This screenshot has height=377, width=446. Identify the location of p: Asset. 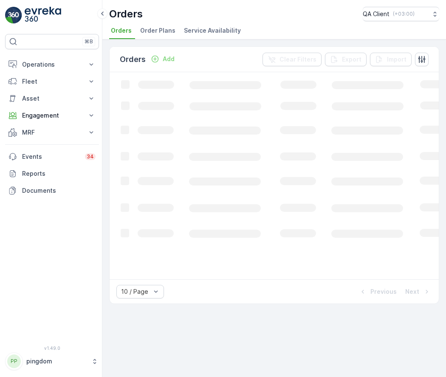
(52, 99).